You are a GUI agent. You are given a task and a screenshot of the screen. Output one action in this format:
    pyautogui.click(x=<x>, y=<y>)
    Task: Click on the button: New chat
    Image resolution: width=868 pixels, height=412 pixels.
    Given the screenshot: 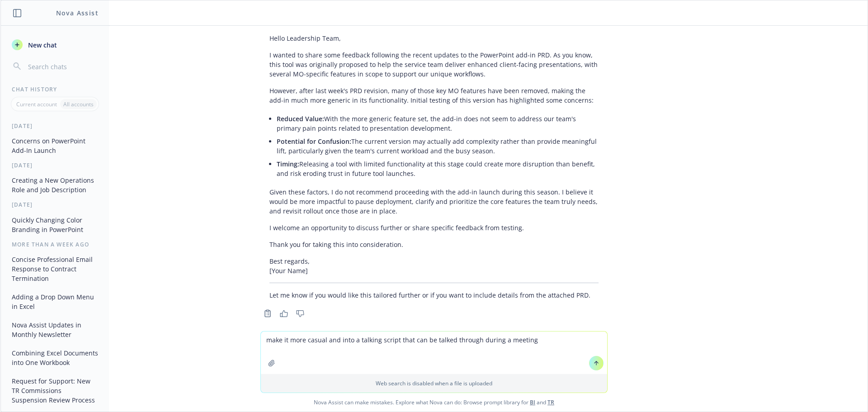 What is the action you would take?
    pyautogui.click(x=55, y=45)
    